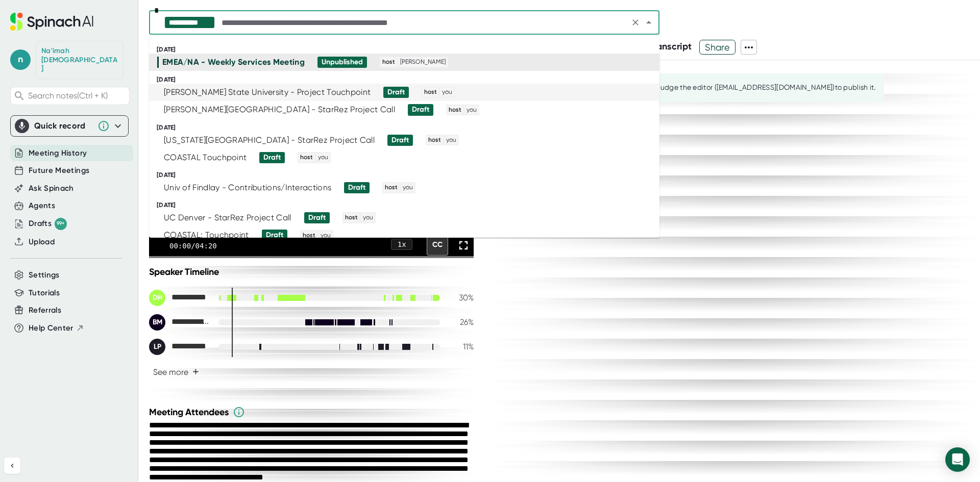 The width and height of the screenshot is (980, 482). Describe the element at coordinates (670, 47) in the screenshot. I see `span: Transcript` at that location.